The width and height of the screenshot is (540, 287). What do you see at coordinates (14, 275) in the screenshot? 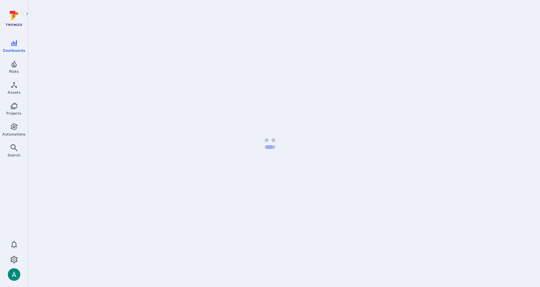
I see `img: ACg8ocLSa5mPYBaXNx3eFu_EmspyJX0laNWN7cXOFirfQ7srZveEpg=s96-c` at bounding box center [14, 275].